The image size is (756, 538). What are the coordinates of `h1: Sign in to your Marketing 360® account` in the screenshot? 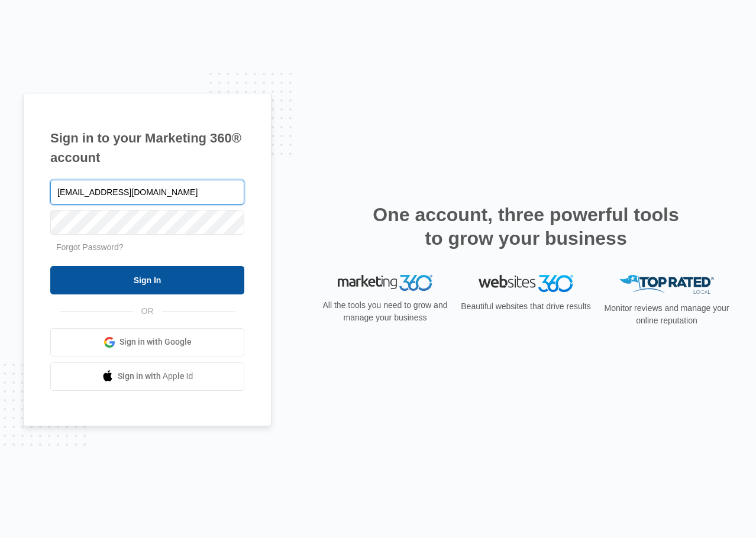 It's located at (148, 148).